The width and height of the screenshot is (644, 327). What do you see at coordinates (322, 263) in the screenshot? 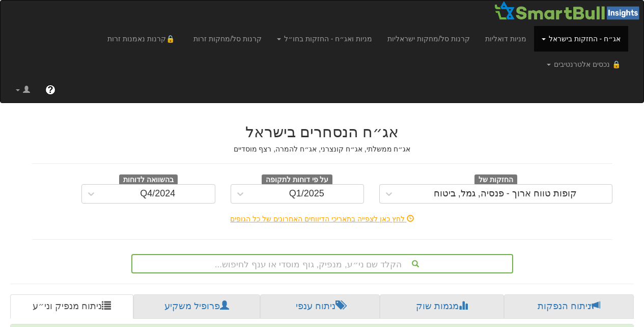
I see `div: הקלד שם ני״ע, מנפיק, גוף מוסדי או ענף לחיפוש...` at bounding box center [322, 263].